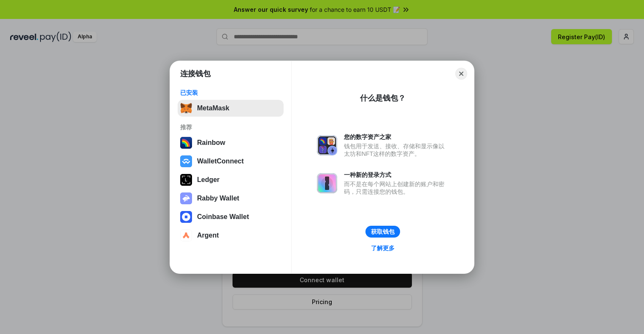  I want to click on button: Rabby Wallet, so click(230, 198).